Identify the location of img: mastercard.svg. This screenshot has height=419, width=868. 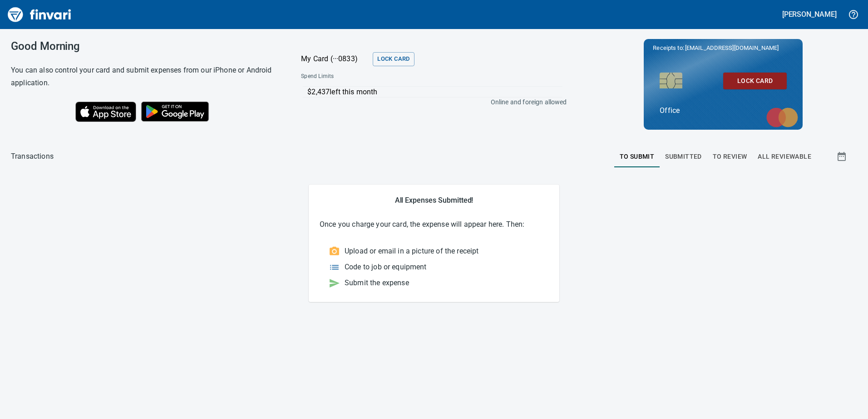
(782, 117).